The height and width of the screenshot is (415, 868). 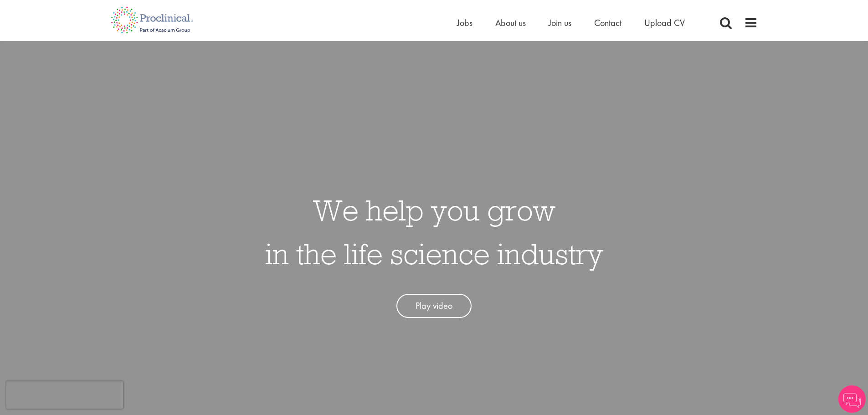 What do you see at coordinates (608, 23) in the screenshot?
I see `span: Contact` at bounding box center [608, 23].